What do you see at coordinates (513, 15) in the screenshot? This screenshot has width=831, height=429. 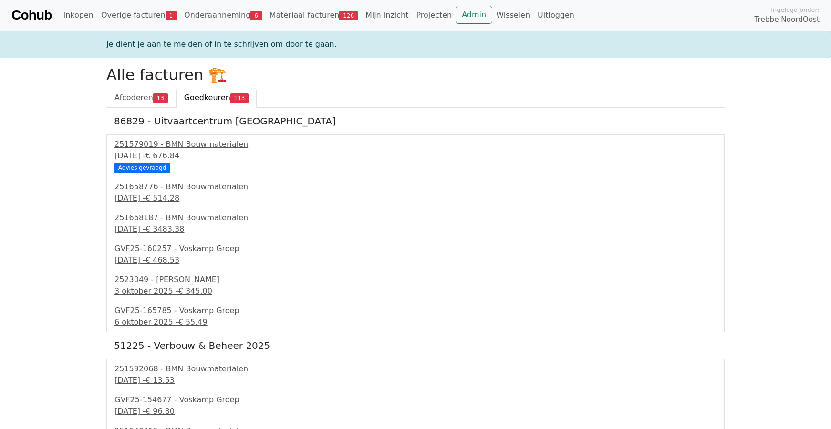 I see `a: Wisselen` at bounding box center [513, 15].